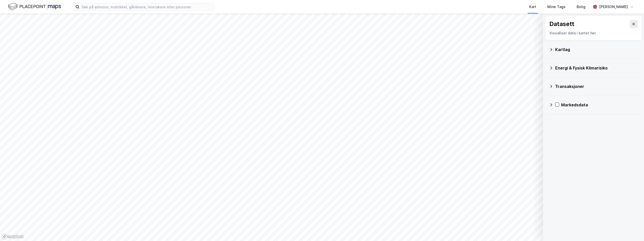 Image resolution: width=644 pixels, height=241 pixels. What do you see at coordinates (631, 229) in the screenshot?
I see `div: Kontrollprogram for chat` at bounding box center [631, 229].